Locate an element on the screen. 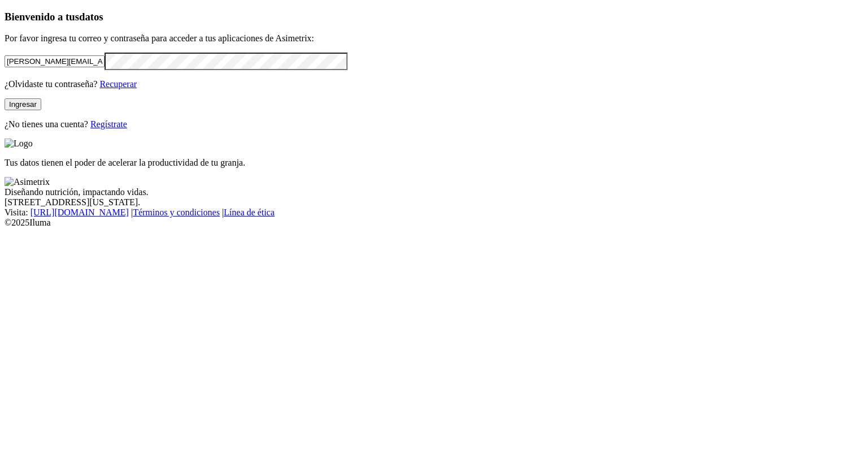  input: Tu correo is located at coordinates (54, 61).